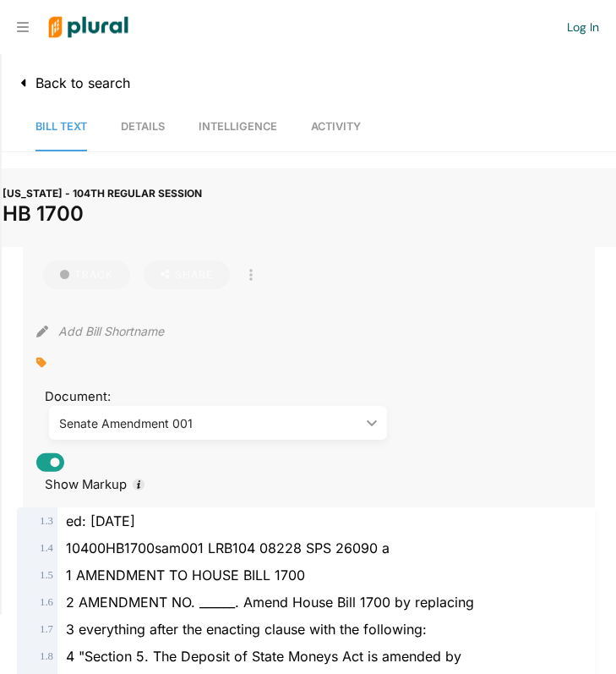 The width and height of the screenshot is (616, 674). I want to click on button: Back to search, so click(71, 83).